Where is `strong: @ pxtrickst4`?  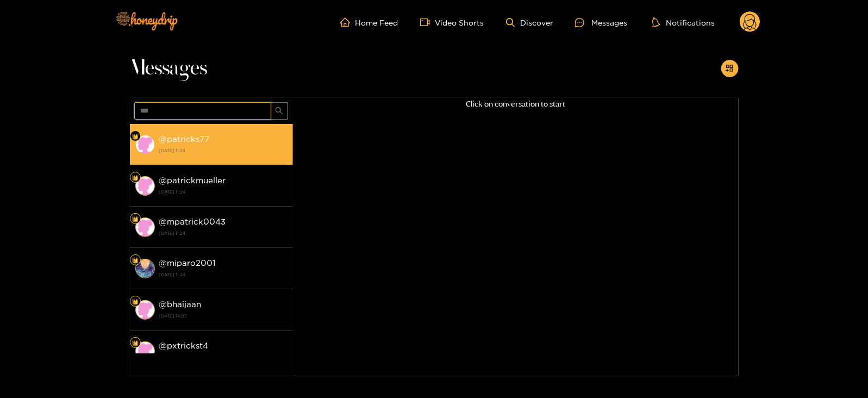
strong: @ pxtrickst4 is located at coordinates (184, 345).